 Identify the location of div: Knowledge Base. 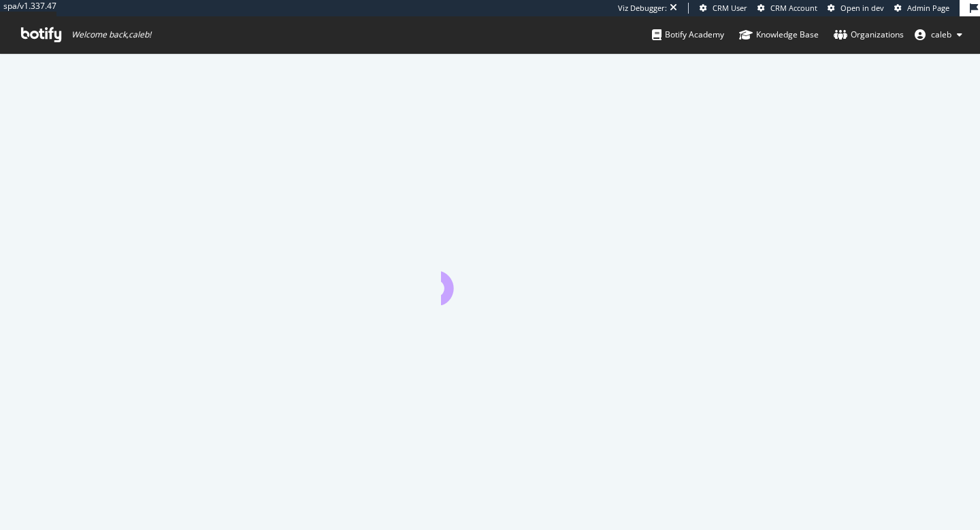
(779, 35).